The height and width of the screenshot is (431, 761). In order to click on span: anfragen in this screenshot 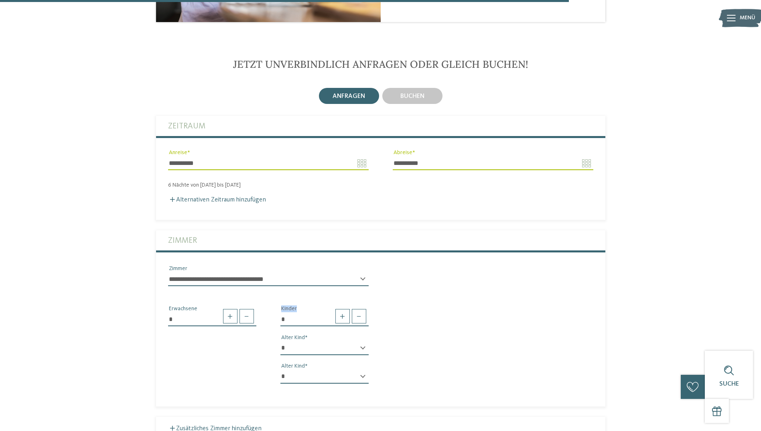, I will do `click(348, 96)`.